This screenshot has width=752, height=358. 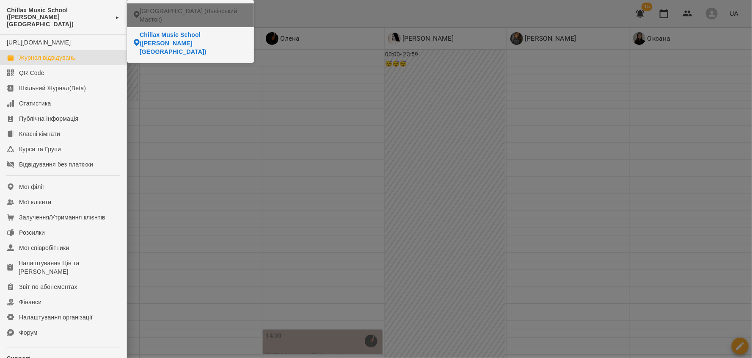 I want to click on div: Фінанси, so click(x=30, y=302).